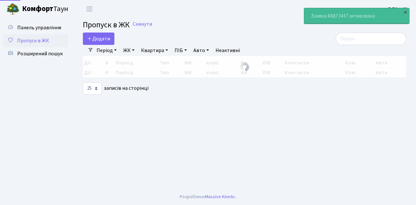 This screenshot has height=205, width=416. Describe the element at coordinates (201, 50) in the screenshot. I see `a: Авто` at that location.